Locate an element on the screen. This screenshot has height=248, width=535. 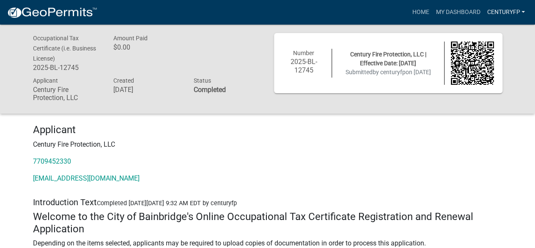
img: QR code is located at coordinates (473, 63).